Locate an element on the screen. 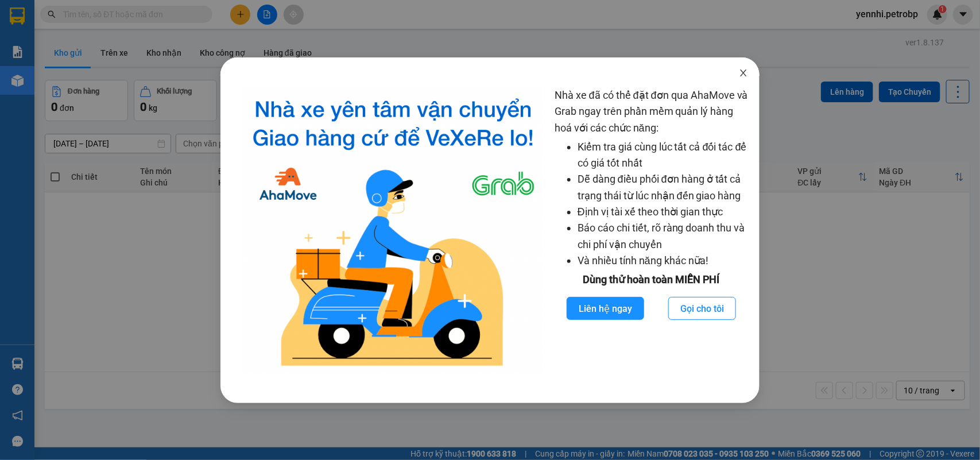 The image size is (980, 460). button: Close is located at coordinates (743, 74).